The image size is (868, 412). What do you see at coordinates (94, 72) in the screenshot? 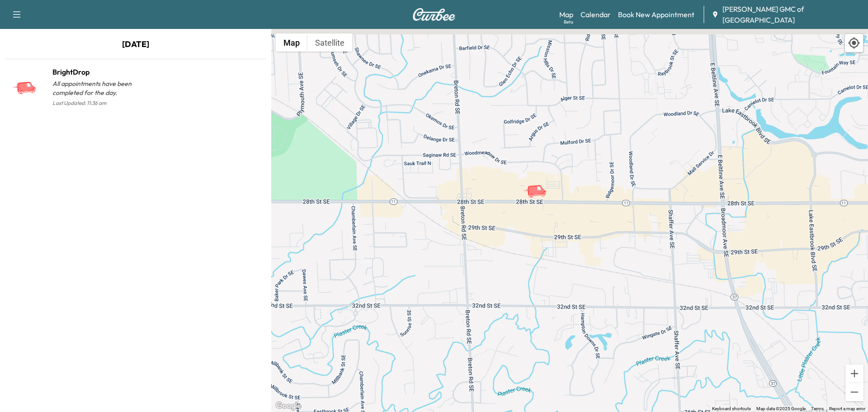
I see `h1: BrightDrop` at bounding box center [94, 72].